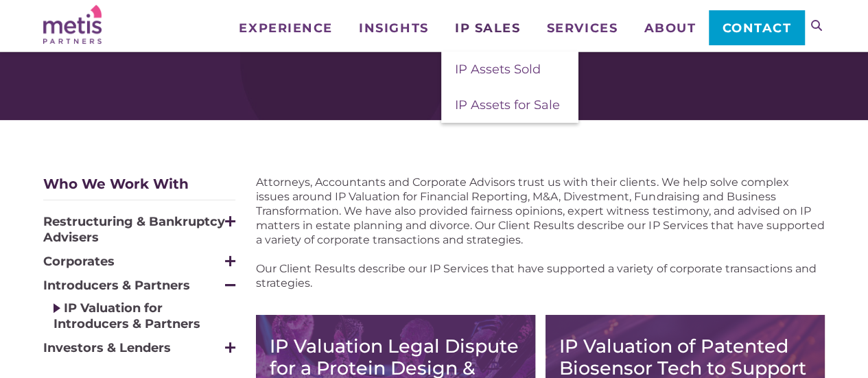 This screenshot has width=868, height=378. Describe the element at coordinates (510, 105) in the screenshot. I see `a: IP Assets for Sale` at that location.